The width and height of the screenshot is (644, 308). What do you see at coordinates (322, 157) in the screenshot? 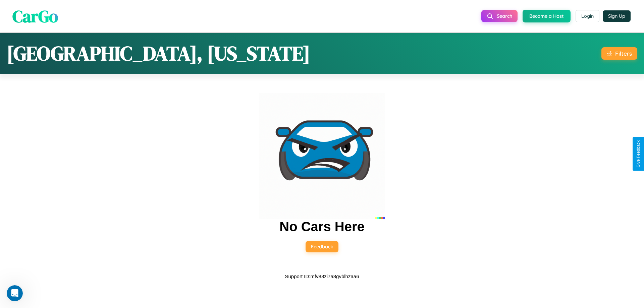
I see `img: car` at bounding box center [322, 157].